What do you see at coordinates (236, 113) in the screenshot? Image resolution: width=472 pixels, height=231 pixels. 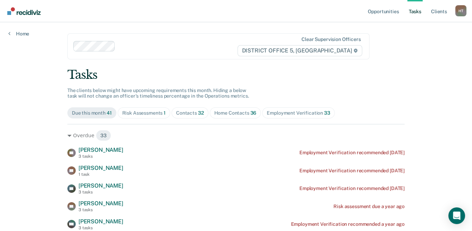 I see `div: Home Contacts` at bounding box center [236, 113].